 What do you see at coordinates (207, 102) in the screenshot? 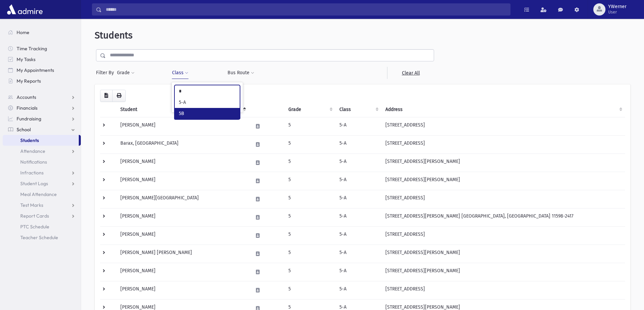
I see `li: 5-A` at bounding box center [207, 102].